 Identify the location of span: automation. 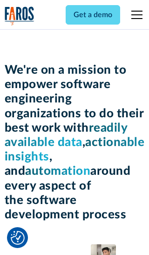
(58, 171).